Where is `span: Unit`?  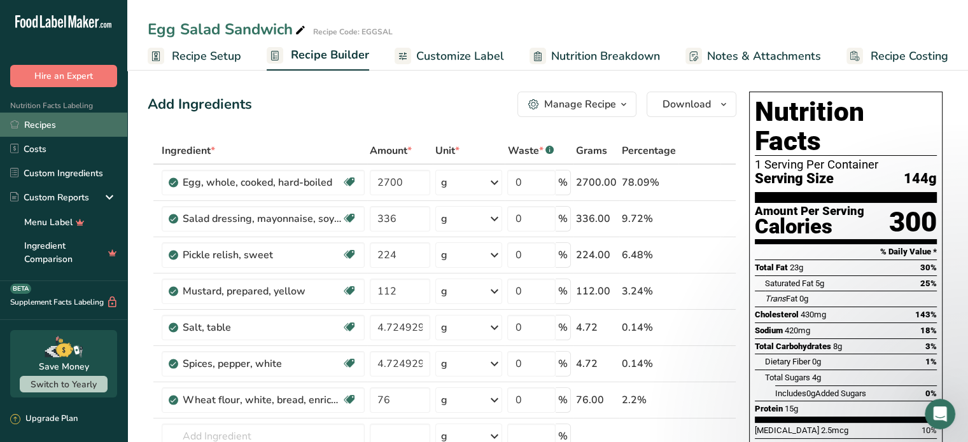 span: Unit is located at coordinates (447, 151).